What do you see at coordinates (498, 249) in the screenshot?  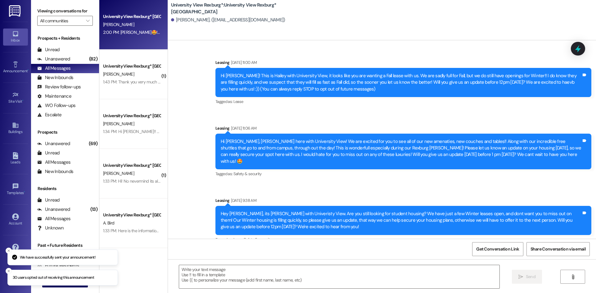 I see `span: Get Conversation Link` at bounding box center [498, 249].